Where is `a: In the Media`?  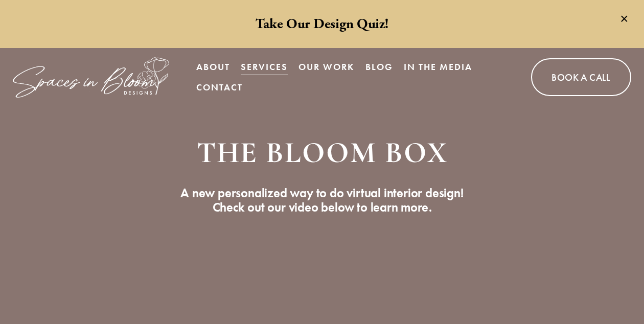
a: In the Media is located at coordinates (438, 67).